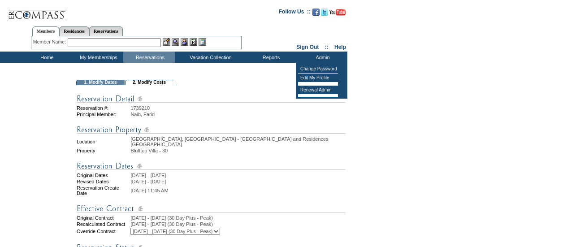 The width and height of the screenshot is (567, 247). Describe the element at coordinates (166, 42) in the screenshot. I see `img: b_edit.gif` at that location.